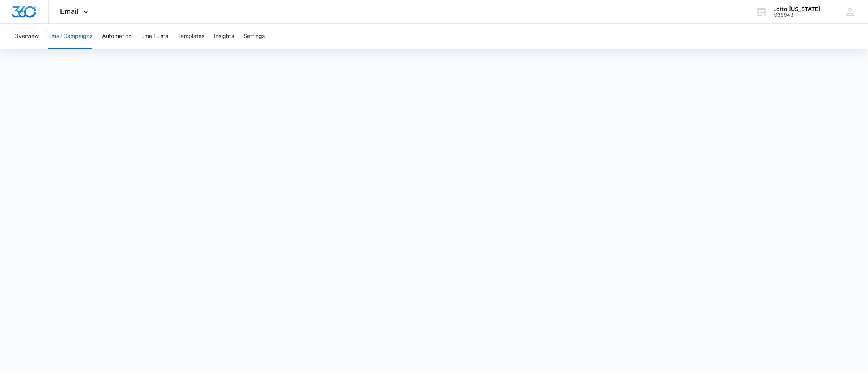  I want to click on div: account id, so click(797, 15).